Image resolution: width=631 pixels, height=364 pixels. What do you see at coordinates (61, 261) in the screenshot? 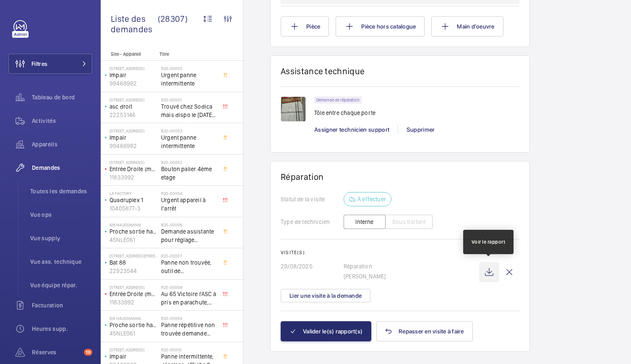
I see `span: Vue ass. technique` at bounding box center [61, 261].